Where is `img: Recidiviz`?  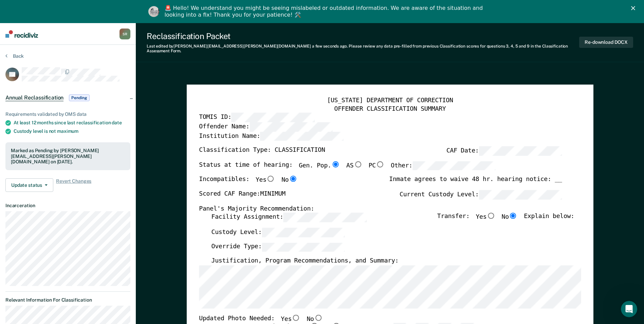 img: Recidiviz is located at coordinates (22, 34).